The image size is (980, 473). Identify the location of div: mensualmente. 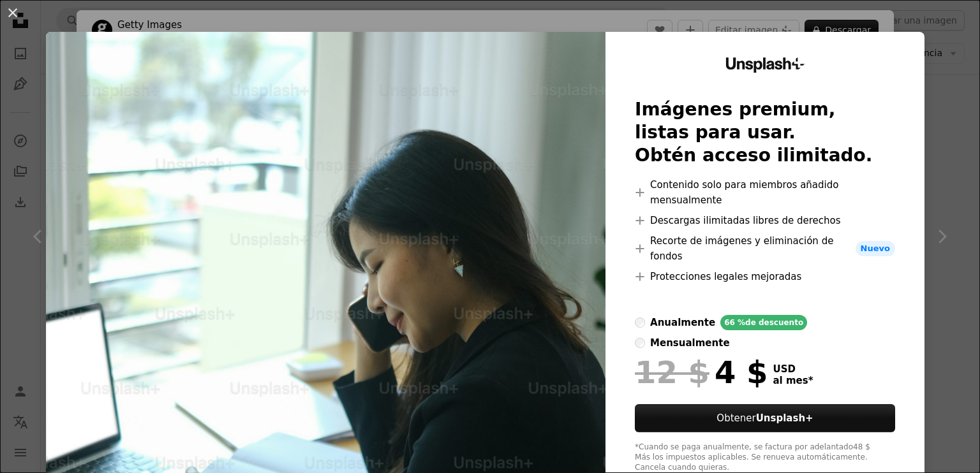
(690, 343).